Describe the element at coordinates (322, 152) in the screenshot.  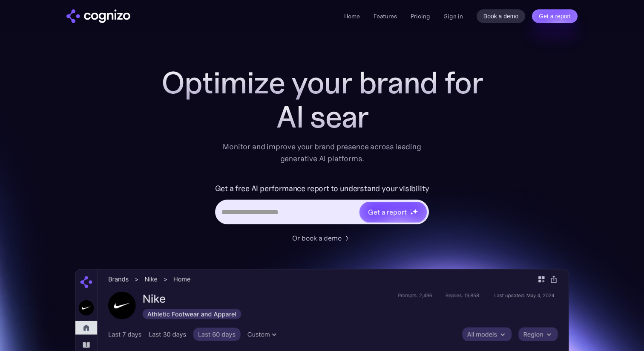
I see `div: Monitor and improve your brand presence across leading generative AI platforms.` at that location.